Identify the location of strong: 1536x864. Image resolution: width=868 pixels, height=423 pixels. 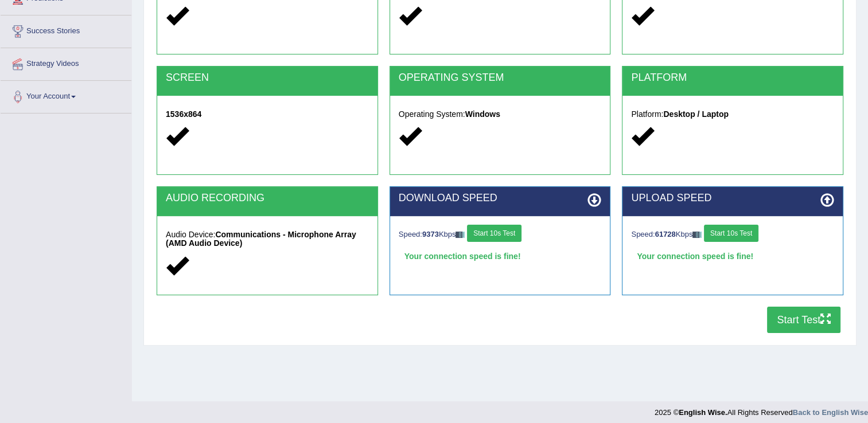
(184, 114).